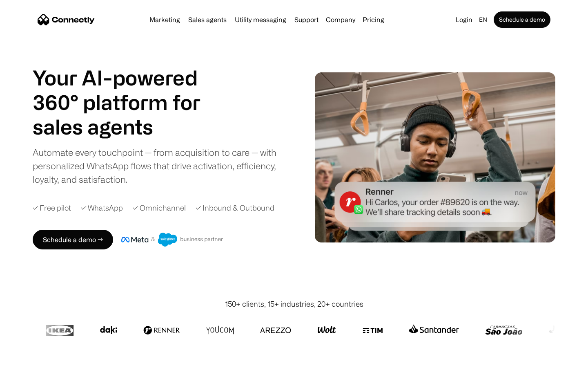 The height and width of the screenshot is (368, 588). Describe the element at coordinates (52, 208) in the screenshot. I see `div: ✓ Free pilot` at that location.